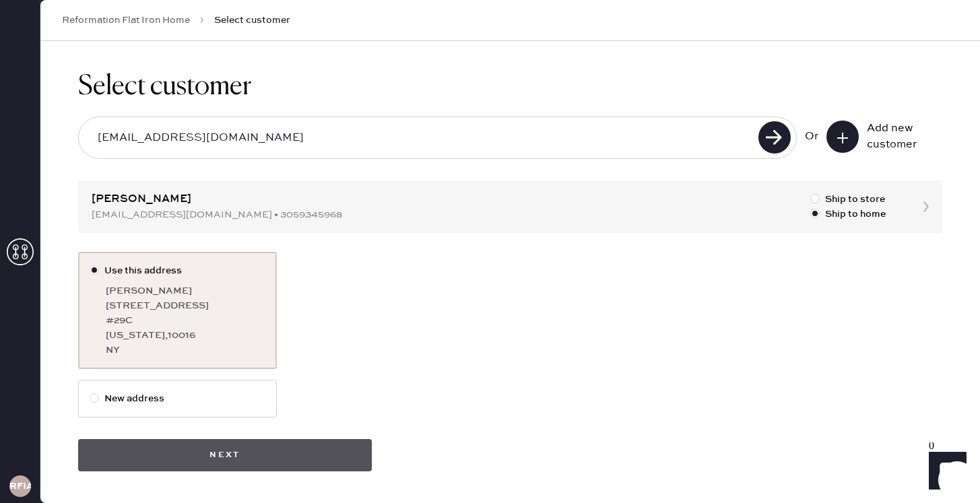 The height and width of the screenshot is (503, 980). I want to click on label: New address, so click(177, 399).